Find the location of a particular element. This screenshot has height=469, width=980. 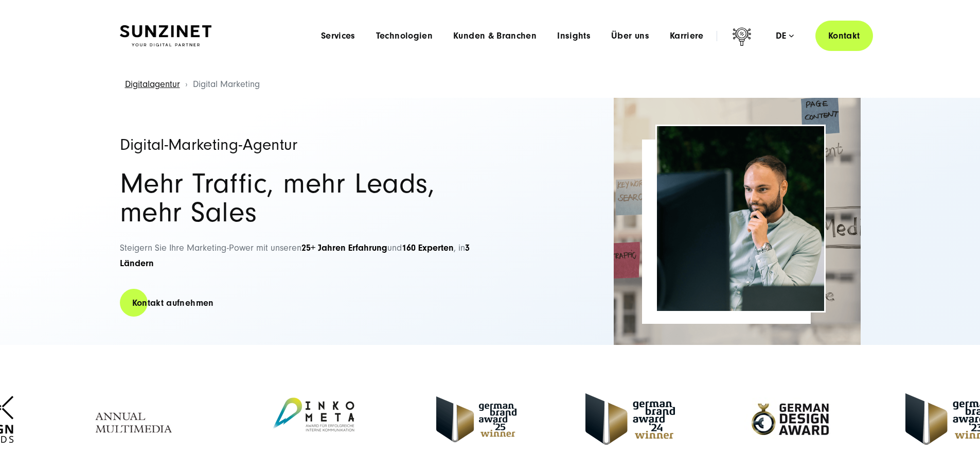

img: SUNZINET Full Service Digital Agentur is located at coordinates (166, 36).